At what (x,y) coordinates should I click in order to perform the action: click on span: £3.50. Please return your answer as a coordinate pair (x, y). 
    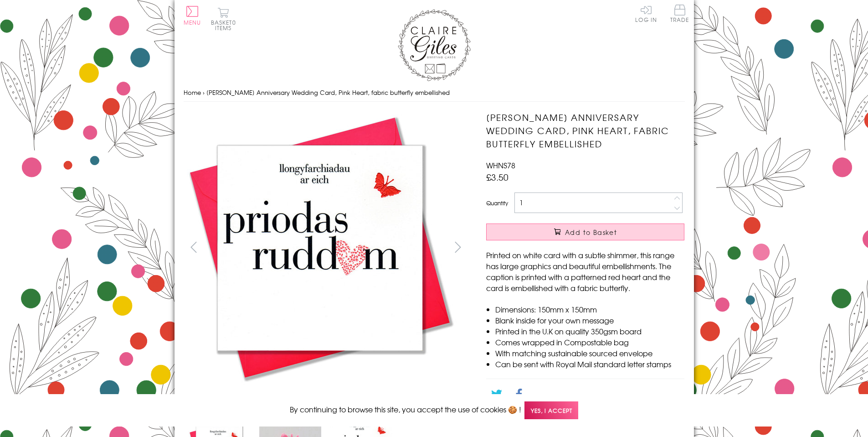
    Looking at the image, I should click on (498, 177).